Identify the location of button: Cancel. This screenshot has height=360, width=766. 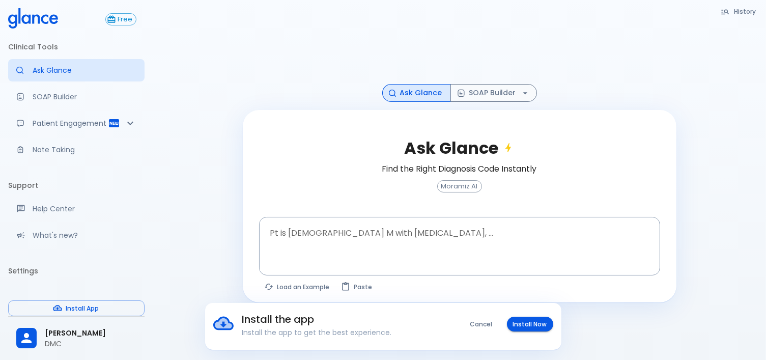
(481, 324).